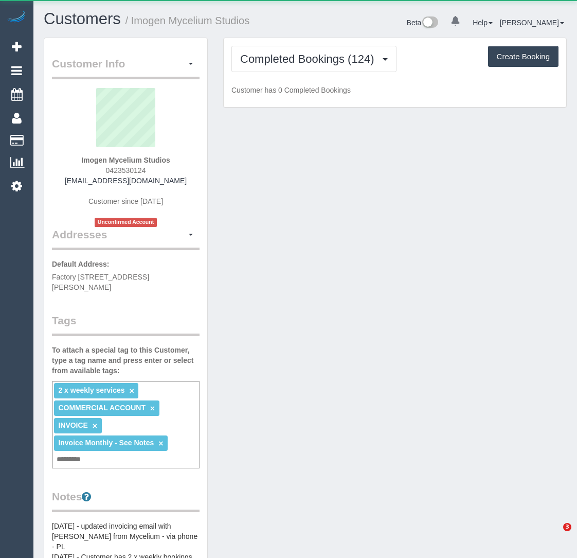 Image resolution: width=577 pixels, height=558 pixels. I want to click on legend: Tags, so click(126, 324).